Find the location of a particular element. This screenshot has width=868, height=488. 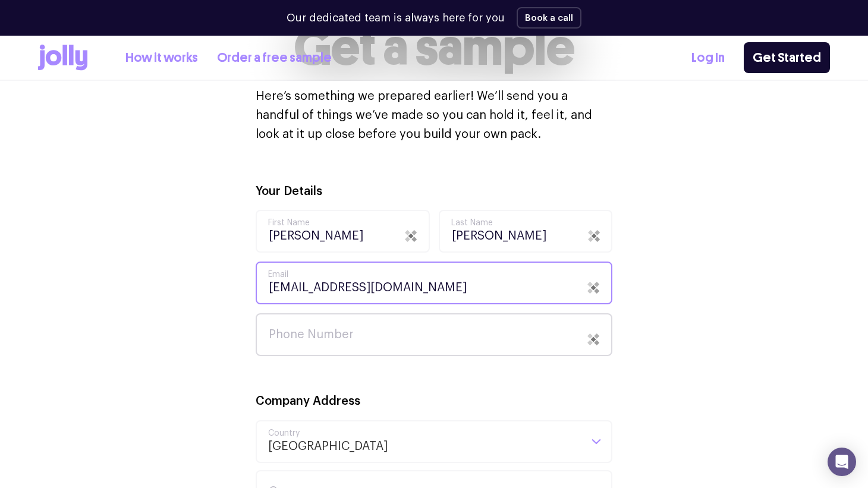

p: Here’s something we prepared earlier! We’ll send you a handful of things we’ve made so you can ho... is located at coordinates (434, 116).